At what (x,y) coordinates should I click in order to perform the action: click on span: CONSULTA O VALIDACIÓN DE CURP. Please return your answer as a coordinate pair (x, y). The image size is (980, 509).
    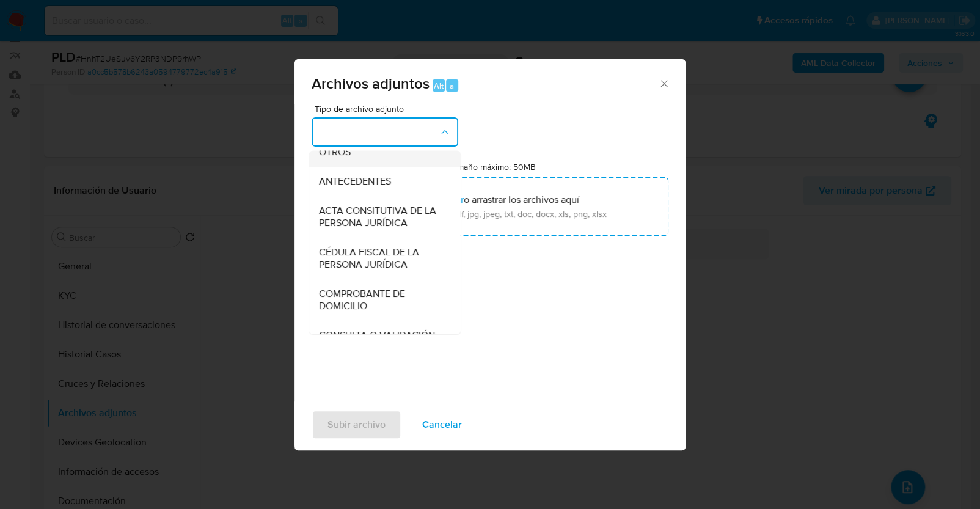
    Looking at the image, I should click on (381, 342).